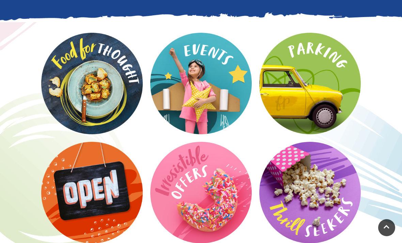 The width and height of the screenshot is (402, 243). What do you see at coordinates (201, 83) in the screenshot?
I see `img: Events at Festival Place` at bounding box center [201, 83].